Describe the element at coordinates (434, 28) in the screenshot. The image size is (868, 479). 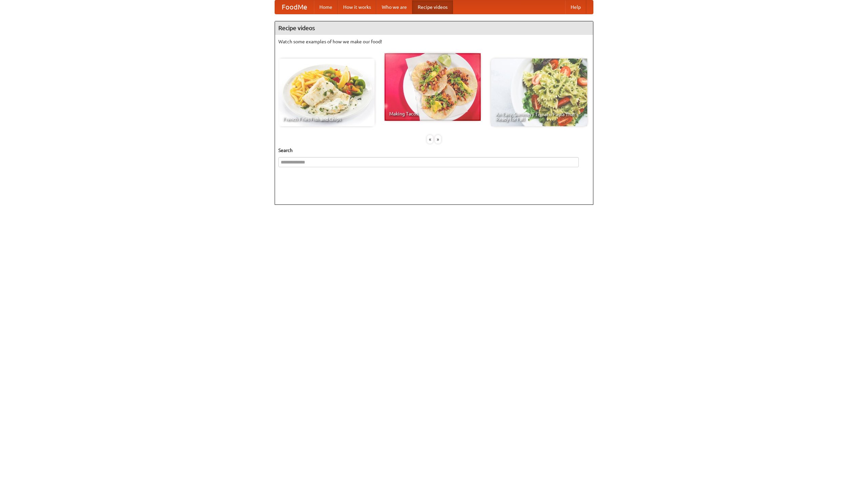
I see `h4: Recipe videos` at that location.